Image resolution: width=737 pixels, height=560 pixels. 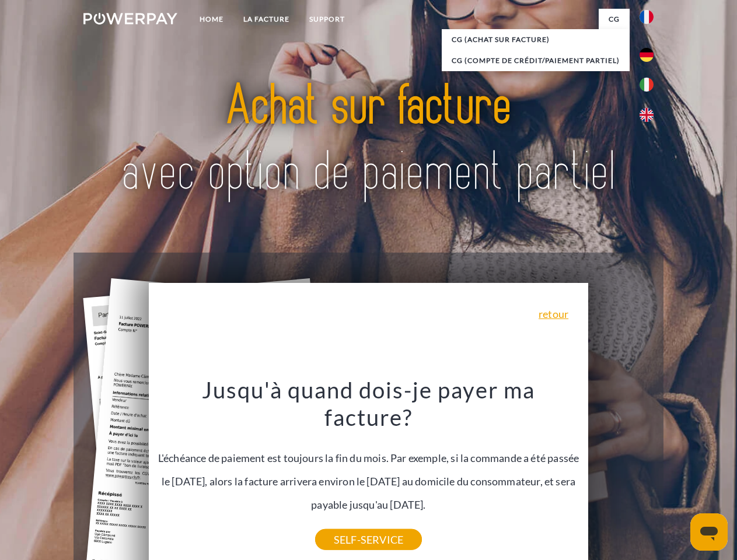 I want to click on h3: Jusqu'à quand dois-je payer ma facture?, so click(x=368, y=403).